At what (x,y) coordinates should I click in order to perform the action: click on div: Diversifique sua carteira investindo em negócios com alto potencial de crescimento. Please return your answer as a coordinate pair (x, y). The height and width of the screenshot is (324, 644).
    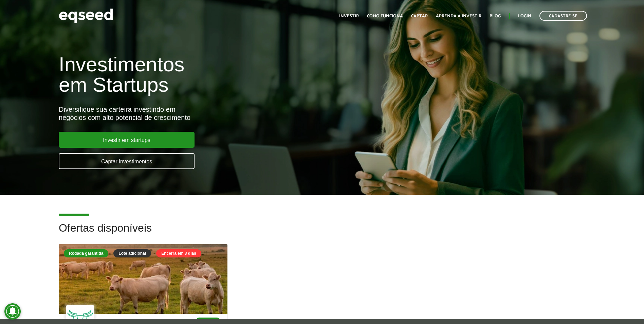
    Looking at the image, I should click on (215, 114).